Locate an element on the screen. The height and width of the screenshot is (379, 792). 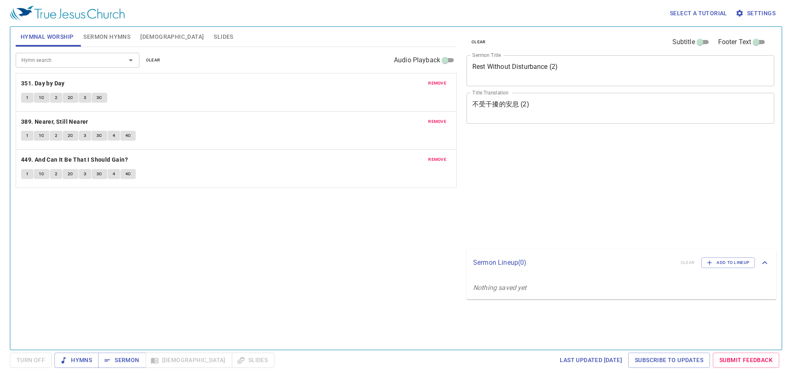
span: Add to Lineup is located at coordinates (728, 263).